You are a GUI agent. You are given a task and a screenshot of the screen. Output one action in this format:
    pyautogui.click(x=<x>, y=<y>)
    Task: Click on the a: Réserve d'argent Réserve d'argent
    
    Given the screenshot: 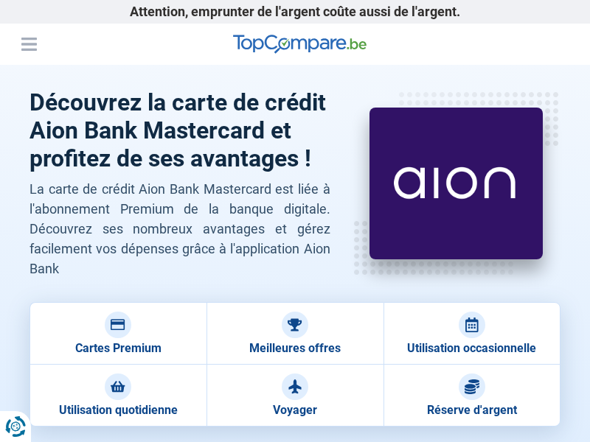 What is the action you would take?
    pyautogui.click(x=472, y=396)
    